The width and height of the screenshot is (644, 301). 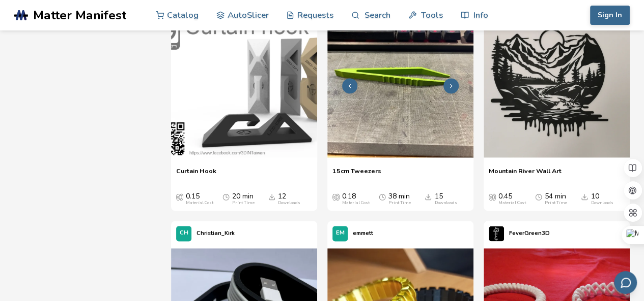 What do you see at coordinates (519, 234) in the screenshot?
I see `a: FeverGreen3D's profileFeverGreen3D` at bounding box center [519, 234].